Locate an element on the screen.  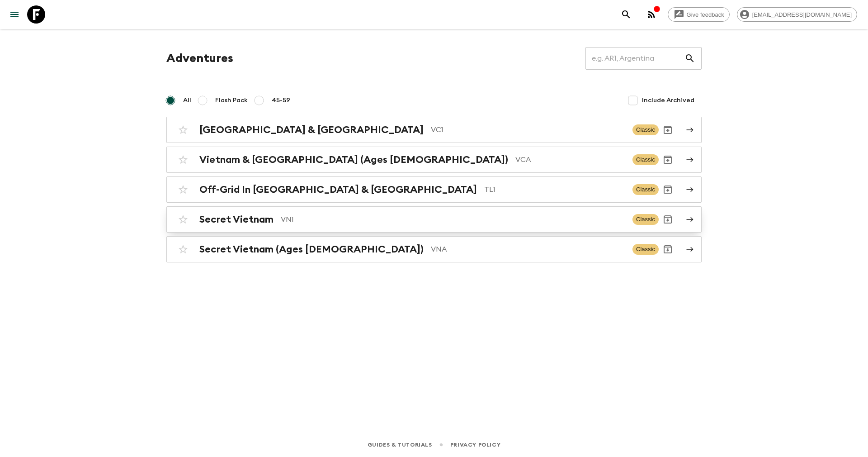
p: VNA is located at coordinates (528, 249).